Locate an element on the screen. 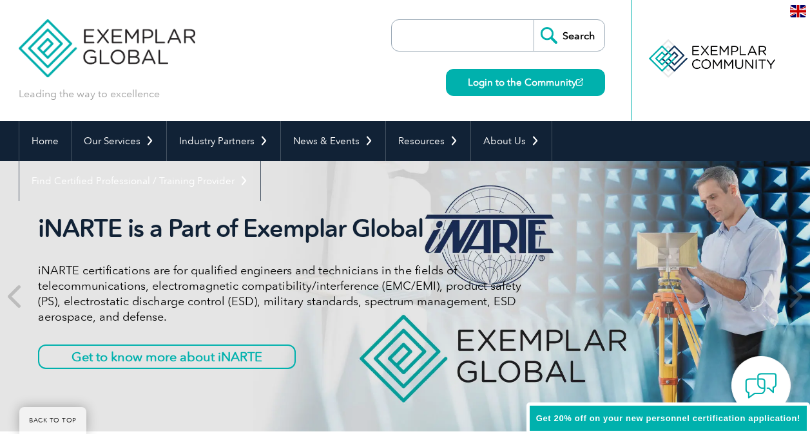 The image size is (810, 434). a: Login to the Community is located at coordinates (525, 82).